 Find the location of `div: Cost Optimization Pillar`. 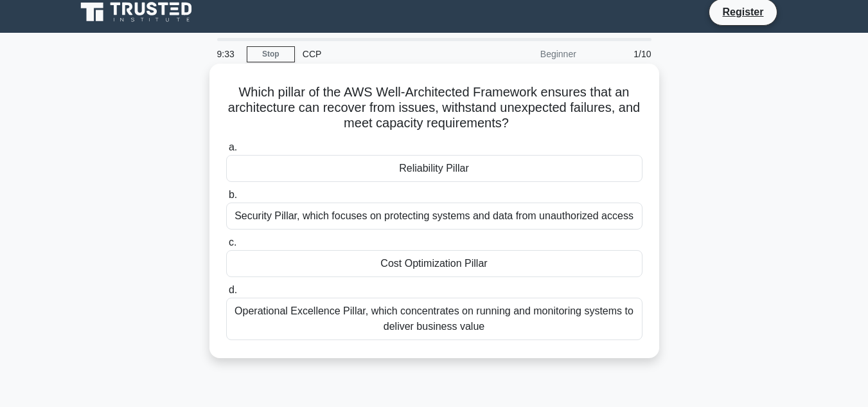

div: Cost Optimization Pillar is located at coordinates (434, 264).